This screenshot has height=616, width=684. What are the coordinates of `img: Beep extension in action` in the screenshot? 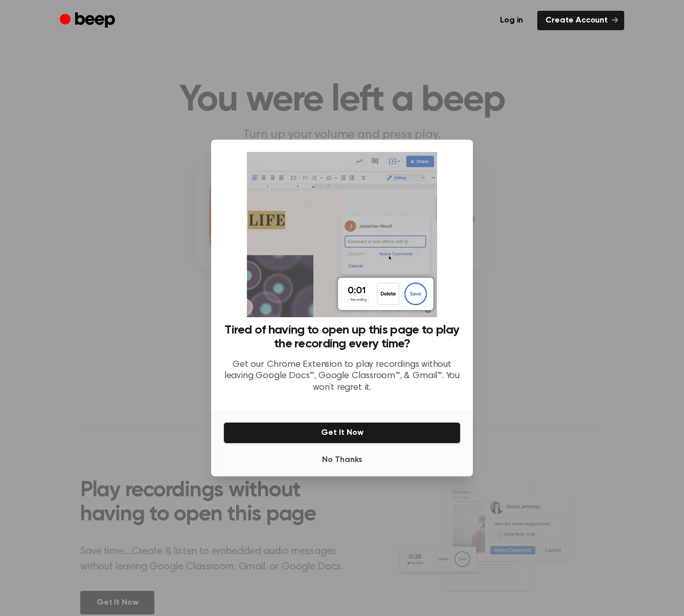 It's located at (341, 234).